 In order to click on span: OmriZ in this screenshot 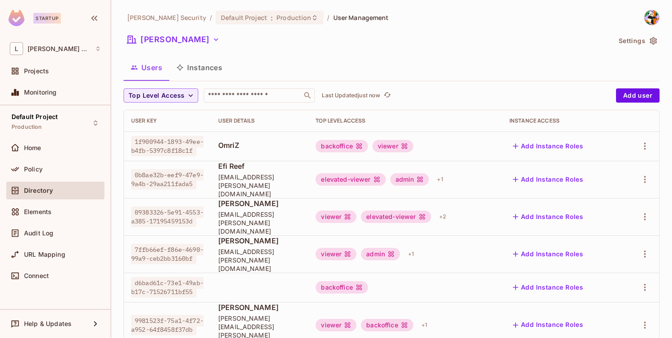, I will do `click(260, 145)`.